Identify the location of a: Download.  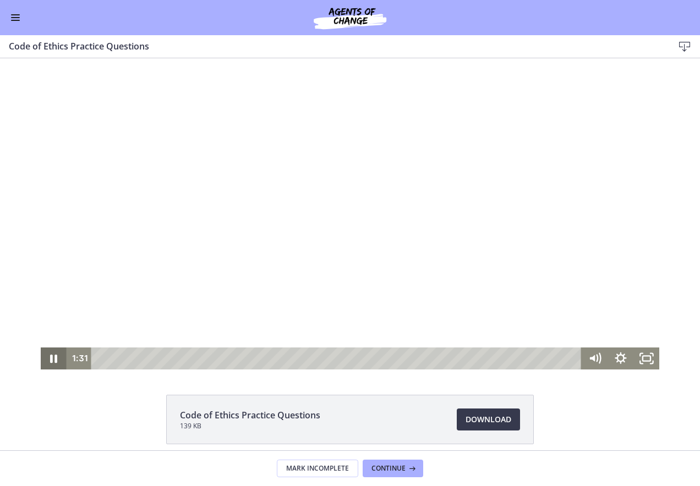
(488, 420).